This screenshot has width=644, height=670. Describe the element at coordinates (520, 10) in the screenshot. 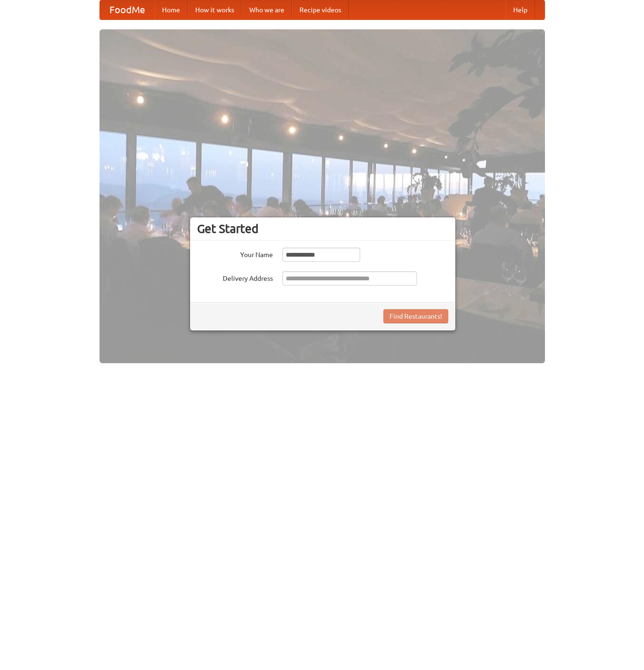

I see `a: Help` at that location.